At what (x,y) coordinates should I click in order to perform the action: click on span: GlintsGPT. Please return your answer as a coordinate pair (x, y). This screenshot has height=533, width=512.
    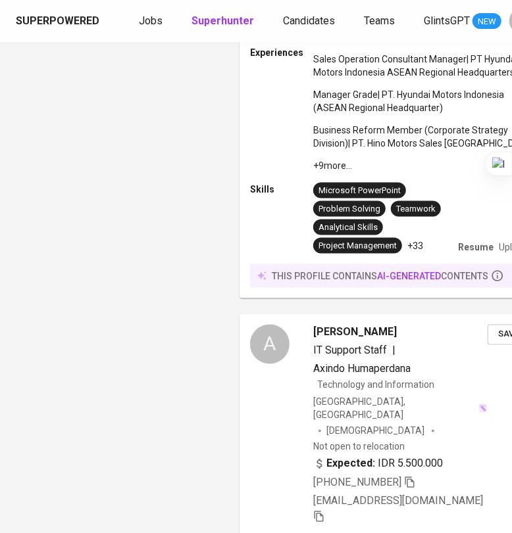
    Looking at the image, I should click on (446, 20).